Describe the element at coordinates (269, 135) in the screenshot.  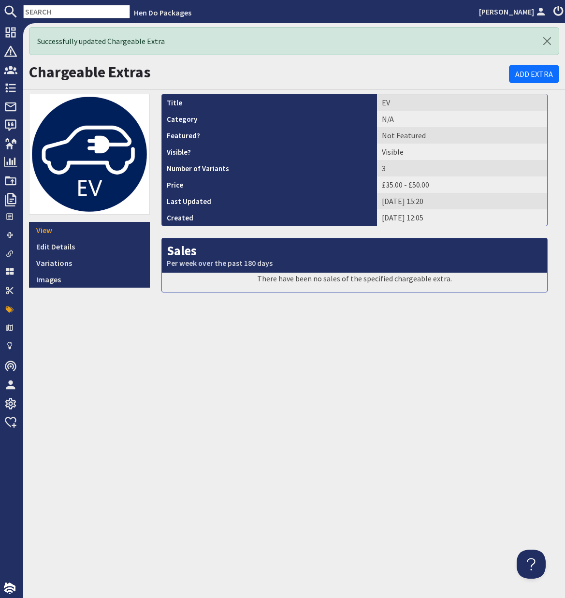
I see `th: Featured?` at that location.